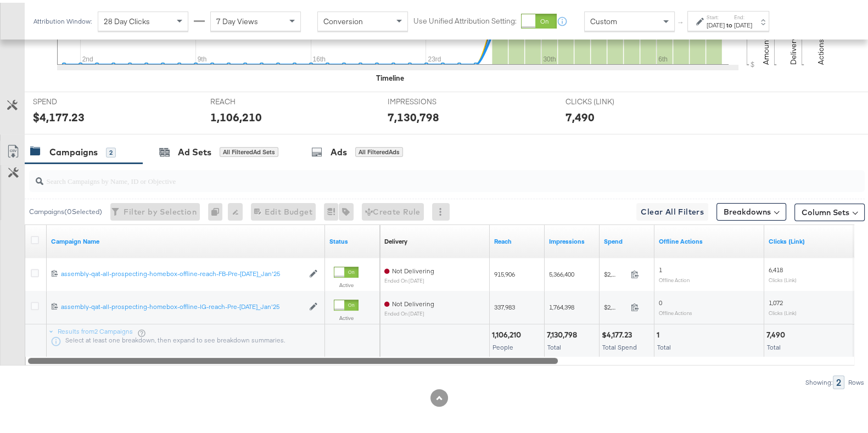 The height and width of the screenshot is (433, 868). I want to click on a: Shows the current state of your Ad Campaign., so click(353, 239).